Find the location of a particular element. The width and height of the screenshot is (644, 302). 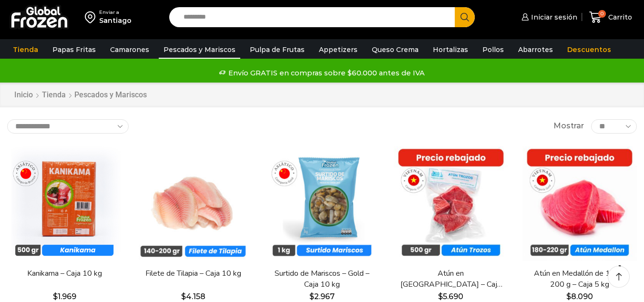

span: Mostrar is located at coordinates (569, 126).